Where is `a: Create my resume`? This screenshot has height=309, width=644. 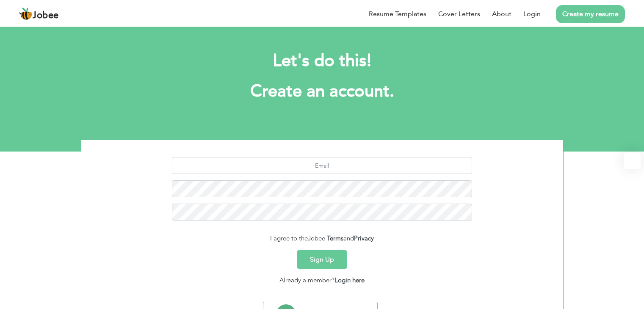
a: Create my resume is located at coordinates (590, 14).